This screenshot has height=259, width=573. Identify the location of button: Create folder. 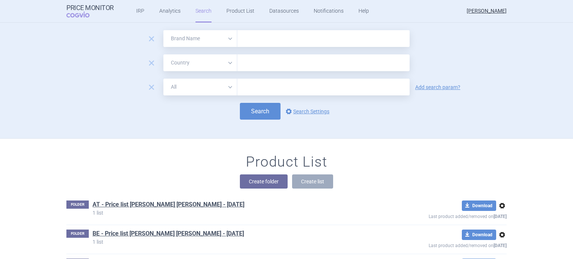
(264, 182).